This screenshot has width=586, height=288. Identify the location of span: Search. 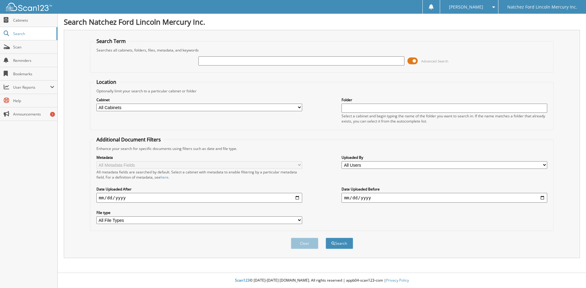
(33, 34).